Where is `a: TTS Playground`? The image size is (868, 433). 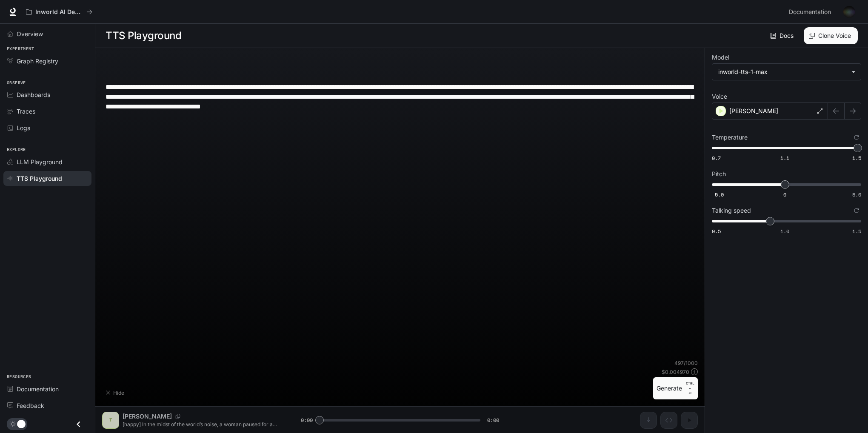 a: TTS Playground is located at coordinates (47, 178).